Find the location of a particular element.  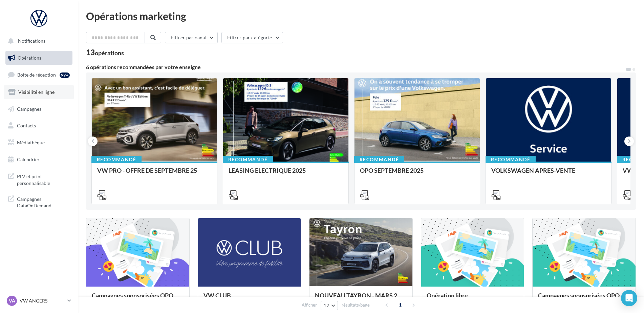

a: PLV et print personnalisable is located at coordinates (39, 179).